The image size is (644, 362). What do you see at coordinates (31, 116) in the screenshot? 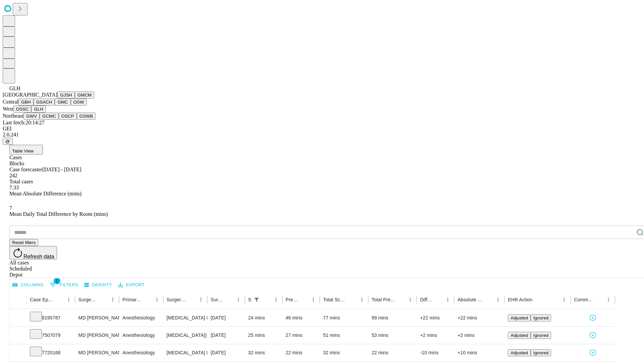
I see `button: GWV` at bounding box center [31, 116].